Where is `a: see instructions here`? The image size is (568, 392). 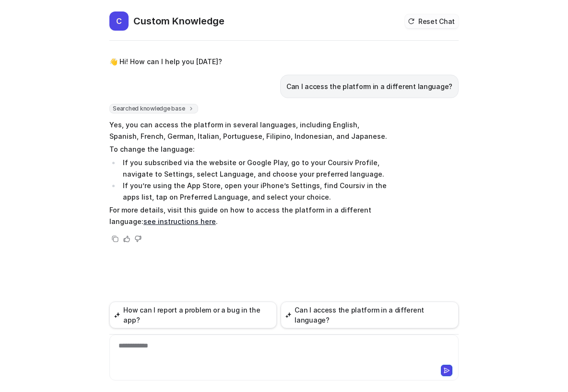 a: see instructions here is located at coordinates (180, 221).